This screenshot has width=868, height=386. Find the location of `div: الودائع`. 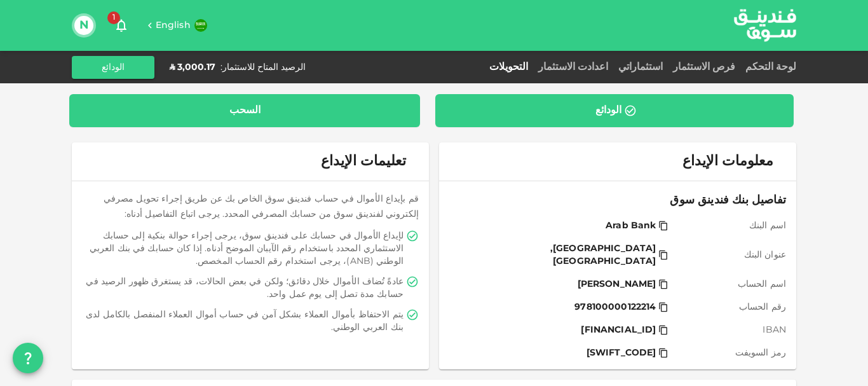

div: الودائع is located at coordinates (608, 111).